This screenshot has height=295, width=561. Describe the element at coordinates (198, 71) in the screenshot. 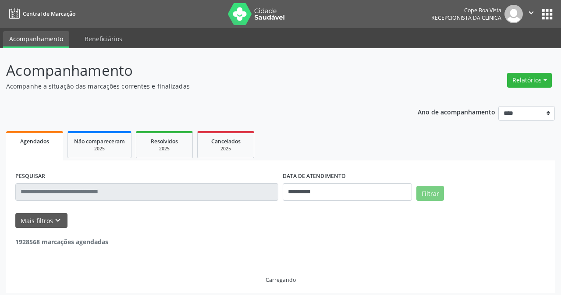

I see `p: Acompanhamento` at that location.